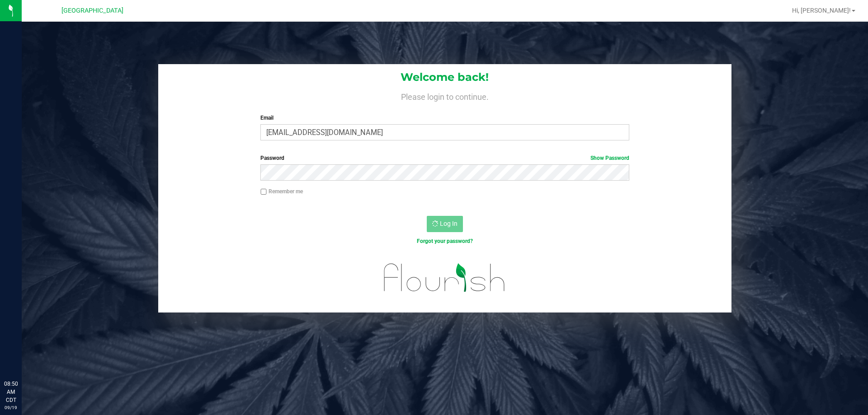 Image resolution: width=868 pixels, height=415 pixels. I want to click on a: Show Password, so click(610, 158).